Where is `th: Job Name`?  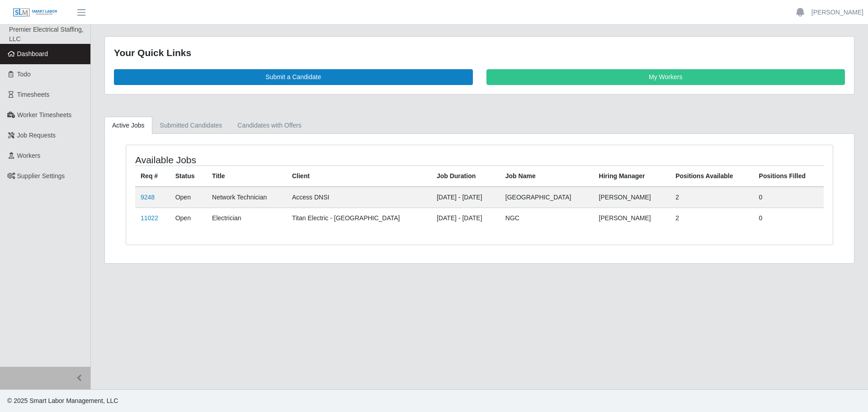 th: Job Name is located at coordinates (546, 176).